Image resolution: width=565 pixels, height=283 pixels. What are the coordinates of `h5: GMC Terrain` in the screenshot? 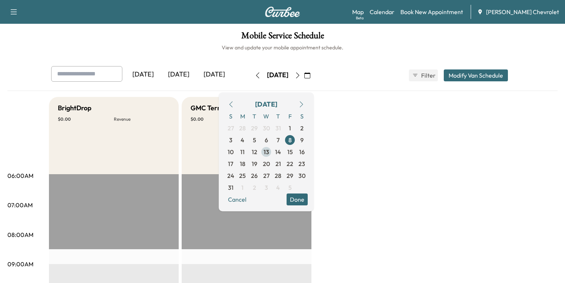 It's located at (210, 108).